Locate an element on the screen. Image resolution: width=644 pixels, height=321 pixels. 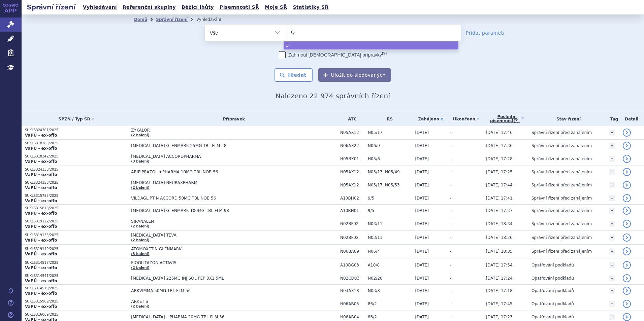
span: H05BX01 is located at coordinates (352, 159).